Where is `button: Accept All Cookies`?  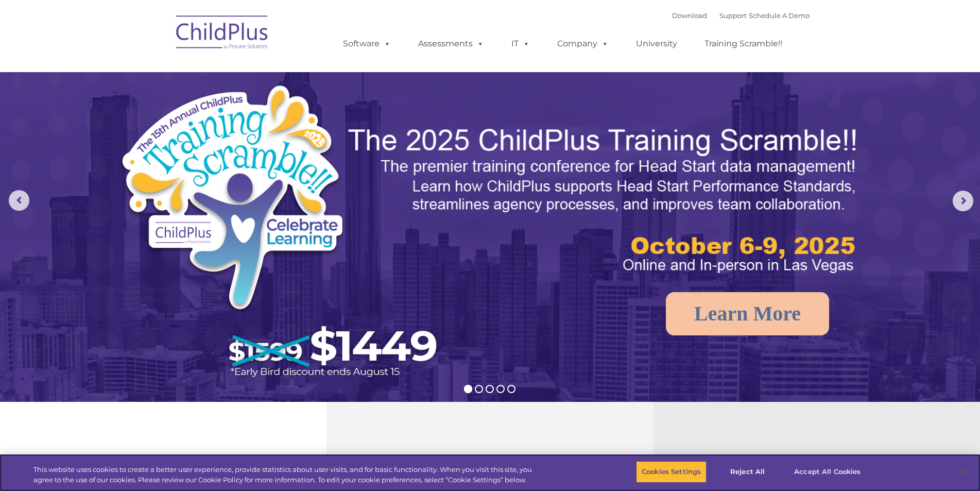 button: Accept All Cookies is located at coordinates (827, 472).